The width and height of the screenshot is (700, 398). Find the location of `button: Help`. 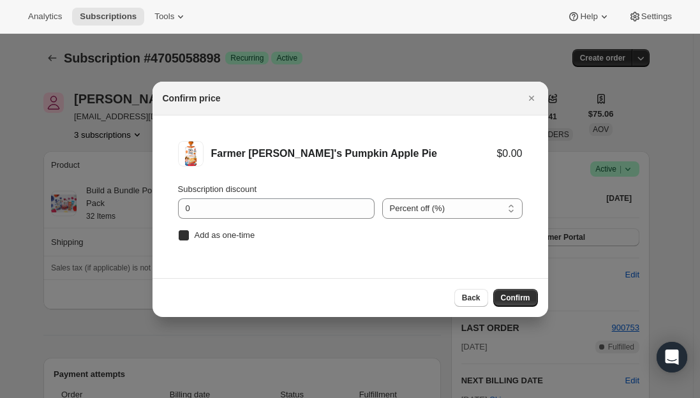

button: Help is located at coordinates (588, 17).